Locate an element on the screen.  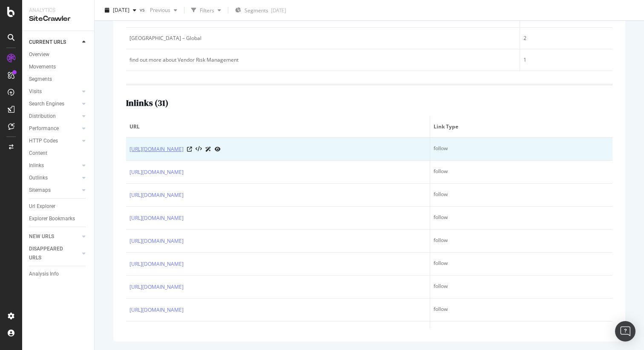
a: Segments is located at coordinates (58, 79).